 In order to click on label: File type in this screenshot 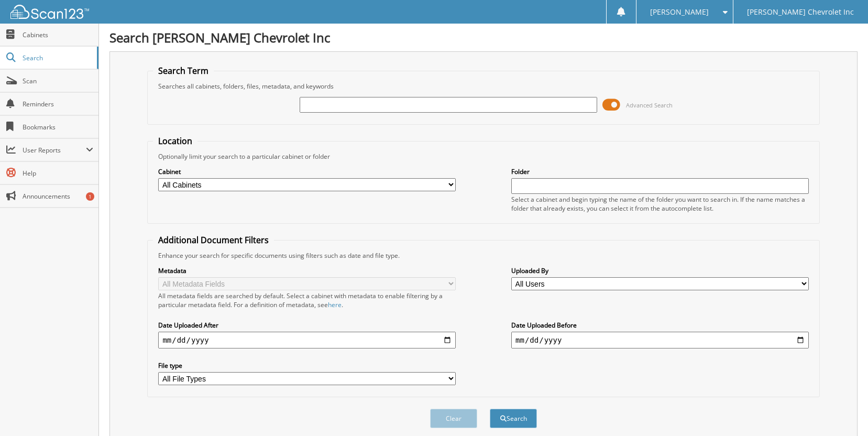, I will do `click(307, 365)`.